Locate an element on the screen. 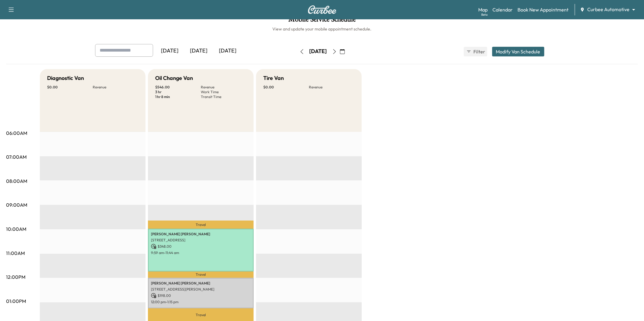 This screenshot has height=321, width=644. p: 12:00PM is located at coordinates (16, 277).